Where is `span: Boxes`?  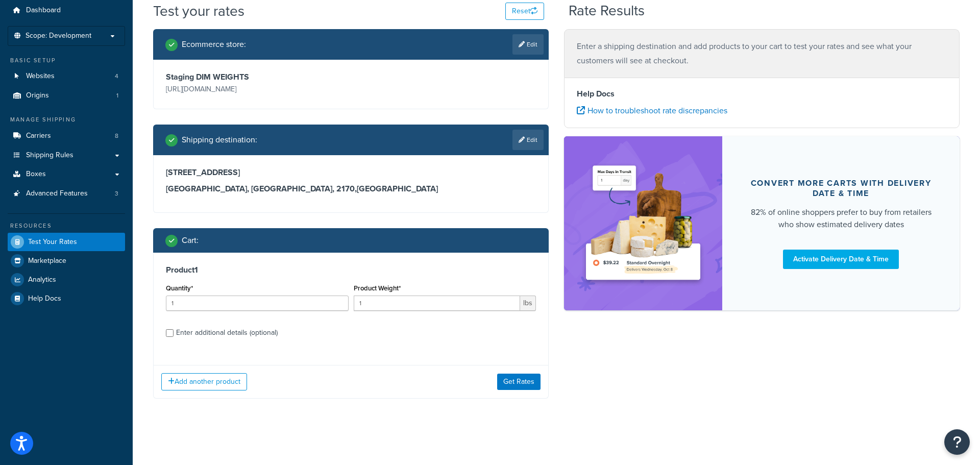 span: Boxes is located at coordinates (35, 174).